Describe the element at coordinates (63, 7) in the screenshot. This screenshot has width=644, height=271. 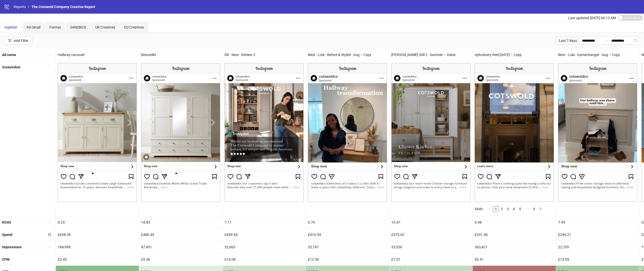
I see `span: The Cotswold Company Creative Report` at that location.